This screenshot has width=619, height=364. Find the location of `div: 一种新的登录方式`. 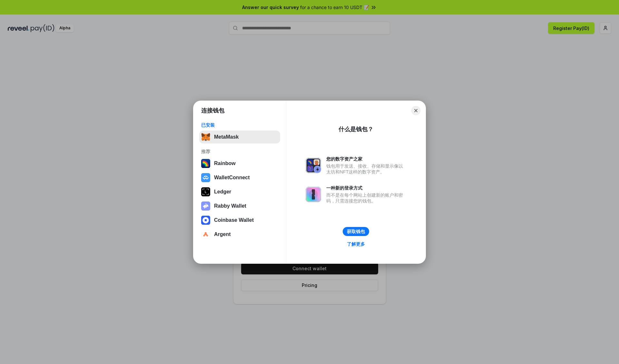

div: 一种新的登录方式 is located at coordinates (366, 188).